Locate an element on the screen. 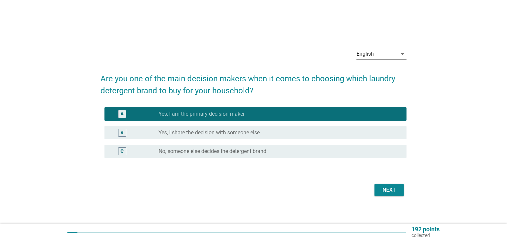 This screenshot has width=507, height=241. p: 192 points is located at coordinates (426, 230).